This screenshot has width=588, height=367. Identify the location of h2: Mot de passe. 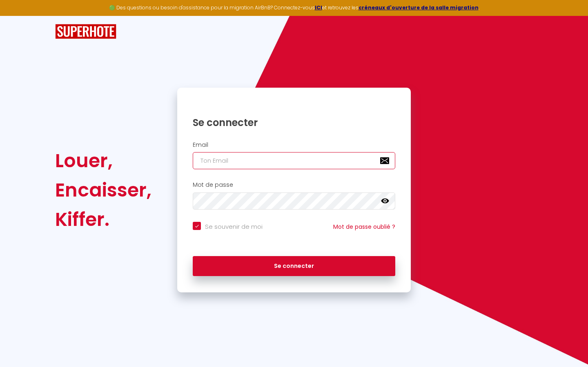
(294, 185).